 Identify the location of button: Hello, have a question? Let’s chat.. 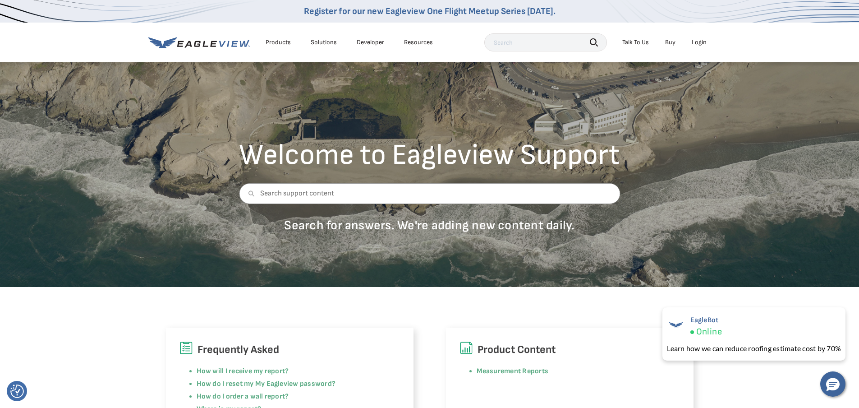
(833, 384).